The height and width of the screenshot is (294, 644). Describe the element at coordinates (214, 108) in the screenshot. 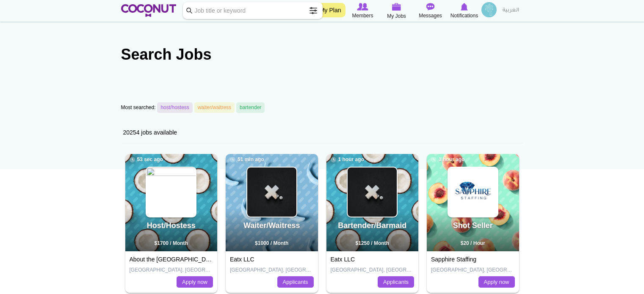

I see `a: waiter/waitress` at that location.